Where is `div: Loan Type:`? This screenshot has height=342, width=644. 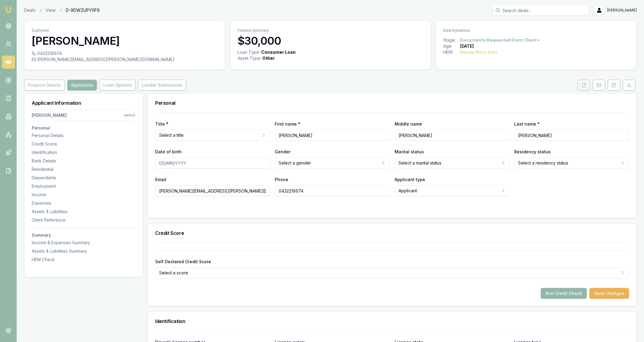
div: Loan Type: is located at coordinates (249, 53).